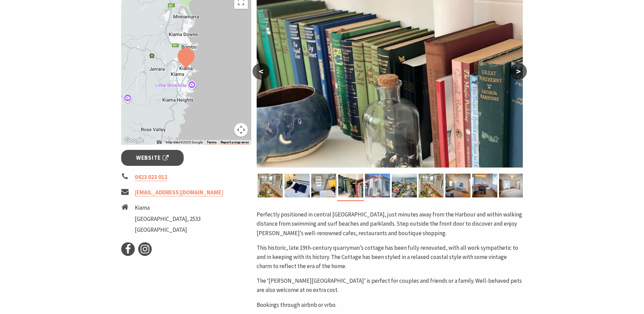 The width and height of the screenshot is (644, 314). What do you see at coordinates (235, 142) in the screenshot?
I see `a: Report a map error` at bounding box center [235, 142].